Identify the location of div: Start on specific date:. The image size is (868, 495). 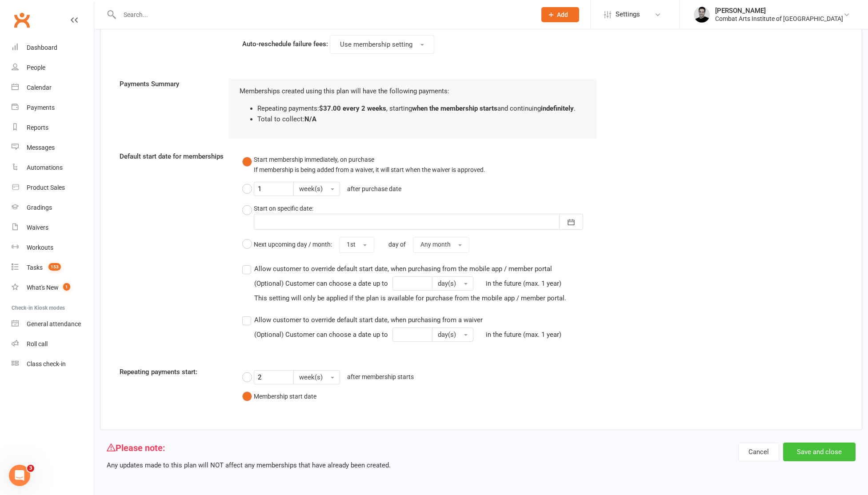
(284, 208).